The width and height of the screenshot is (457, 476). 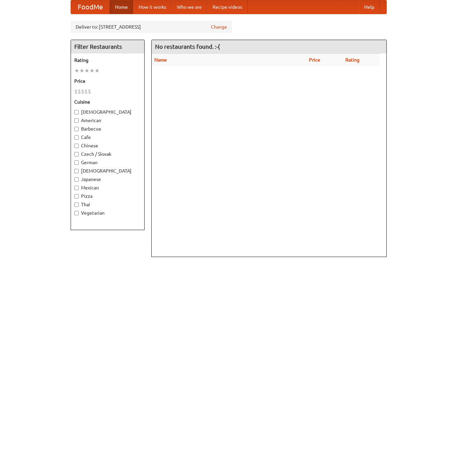 What do you see at coordinates (108, 205) in the screenshot?
I see `label: Thai` at bounding box center [108, 205].